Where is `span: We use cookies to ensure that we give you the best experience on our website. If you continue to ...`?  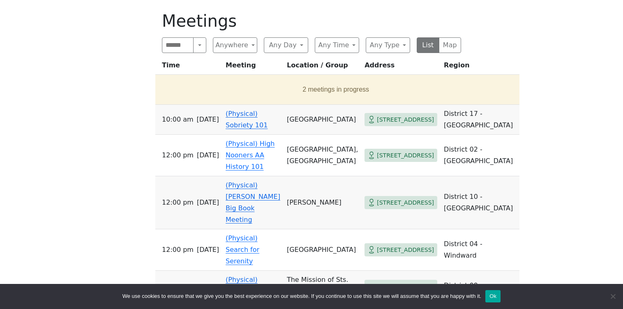 span: We use cookies to ensure that we give you the best experience on our website. If you continue to ... is located at coordinates (302, 296).